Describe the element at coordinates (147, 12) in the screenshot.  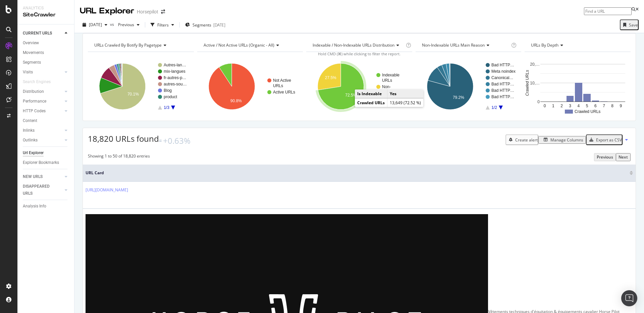
I see `div: Horsepilot` at that location.